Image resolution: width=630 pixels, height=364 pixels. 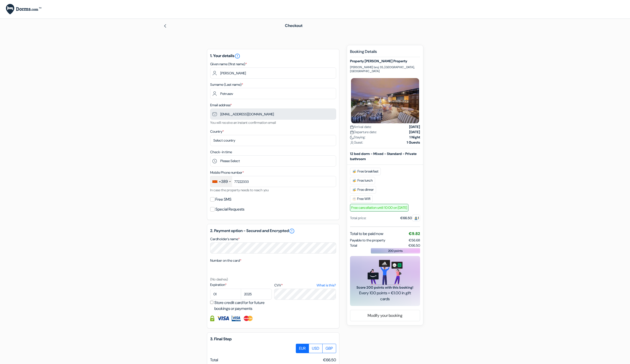 What do you see at coordinates (362, 181) in the screenshot?
I see `span: Free lunch` at bounding box center [362, 181].